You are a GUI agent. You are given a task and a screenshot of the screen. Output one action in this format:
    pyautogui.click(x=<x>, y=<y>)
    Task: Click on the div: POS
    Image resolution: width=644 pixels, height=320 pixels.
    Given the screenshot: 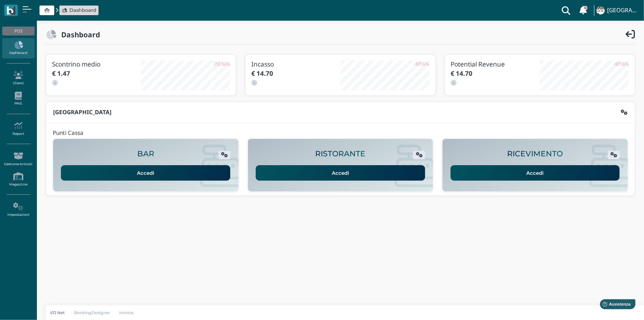 What is the action you would take?
    pyautogui.click(x=18, y=31)
    